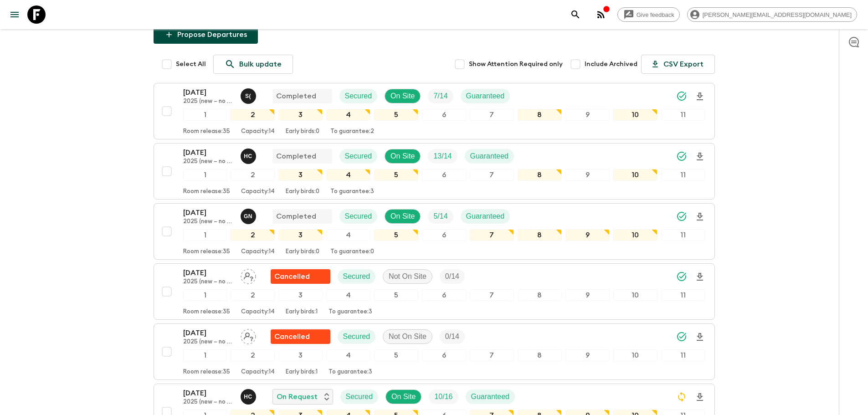 This screenshot has width=868, height=415. Describe the element at coordinates (15, 15) in the screenshot. I see `button: menu` at that location.